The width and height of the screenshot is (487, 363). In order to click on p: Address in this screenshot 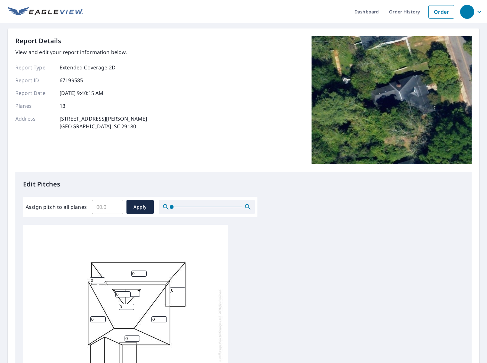, I will do `click(35, 123)`.